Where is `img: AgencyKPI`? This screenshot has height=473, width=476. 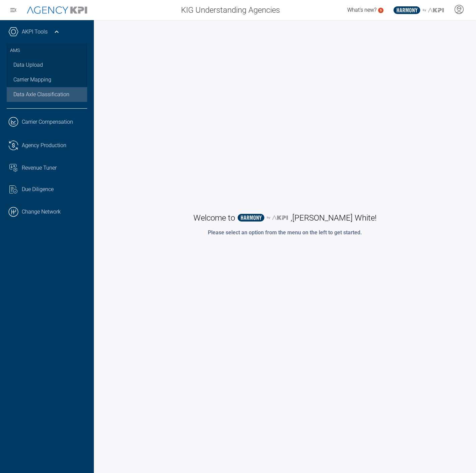
img: AgencyKPI is located at coordinates (57, 10).